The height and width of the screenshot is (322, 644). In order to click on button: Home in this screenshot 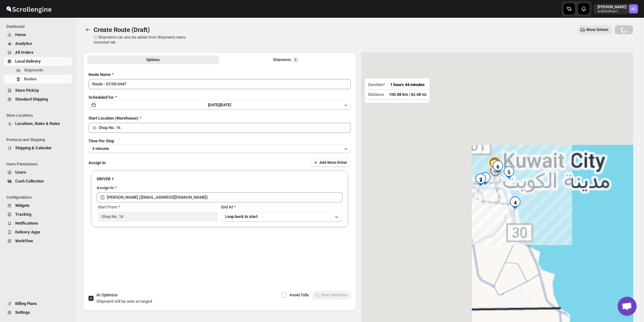, I will do `click(38, 34)`.